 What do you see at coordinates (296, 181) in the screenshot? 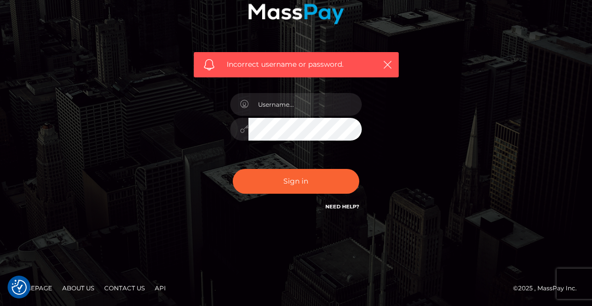
I see `button: Sign in` at bounding box center [296, 181].